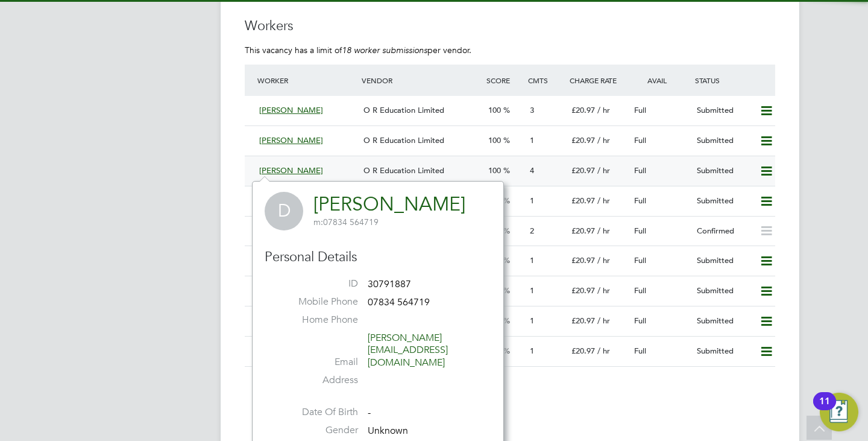  Describe the element at coordinates (598, 80) in the screenshot. I see `div: Charge Rate` at that location.